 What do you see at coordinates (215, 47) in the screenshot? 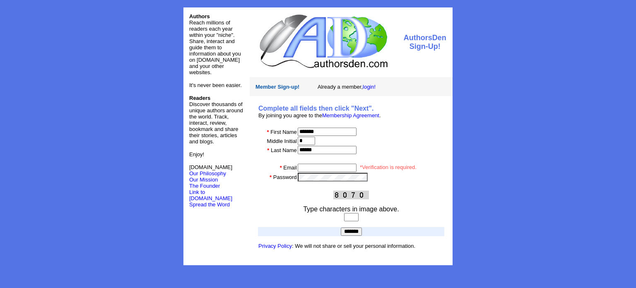
I see `font: Reach millions of readers each year within your "niche". Share, interact and guide them to inform...` at bounding box center [215, 47].